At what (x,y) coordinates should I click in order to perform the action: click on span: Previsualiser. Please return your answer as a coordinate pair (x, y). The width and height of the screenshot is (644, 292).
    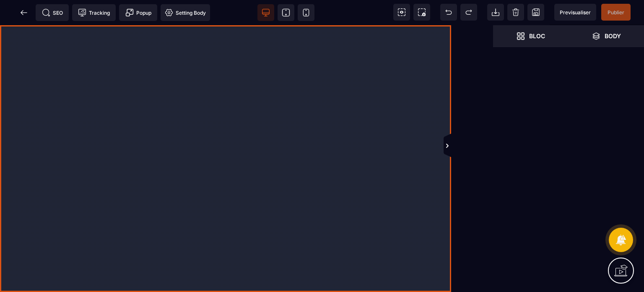
    Looking at the image, I should click on (575, 12).